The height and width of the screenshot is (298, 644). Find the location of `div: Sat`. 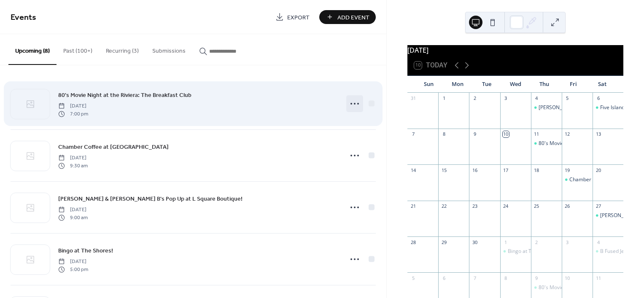

div: Sat is located at coordinates (602, 84).